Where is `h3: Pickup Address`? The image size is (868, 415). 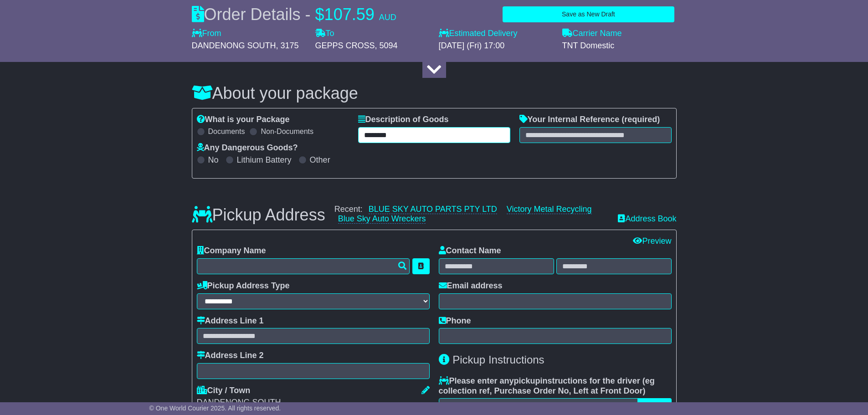 h3: Pickup Address is located at coordinates (258, 215).